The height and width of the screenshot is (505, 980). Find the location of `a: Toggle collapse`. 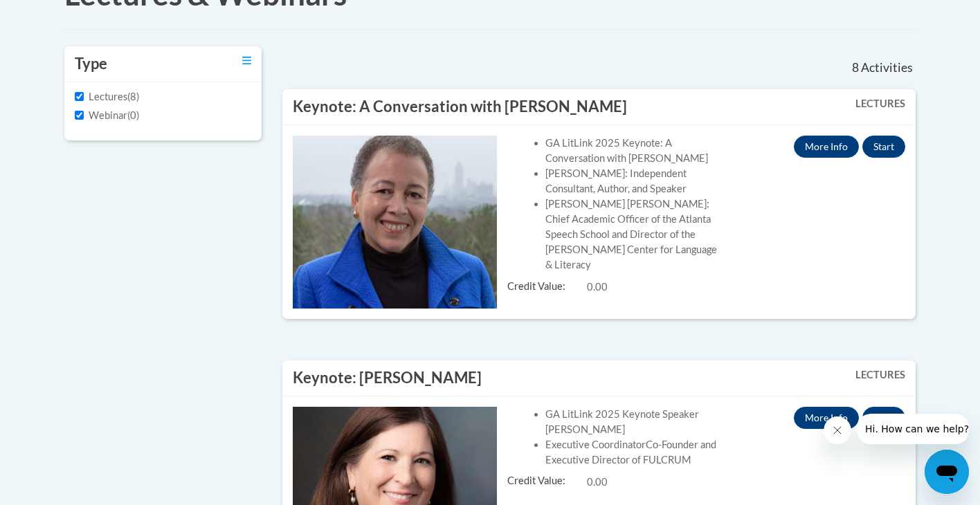

a: Toggle collapse is located at coordinates (246, 61).